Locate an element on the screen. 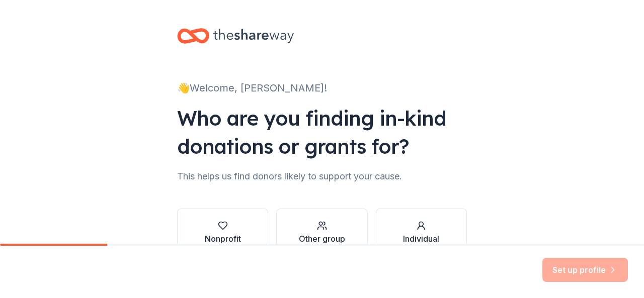  div: This helps us find donors likely to support your cause. is located at coordinates (322, 177).